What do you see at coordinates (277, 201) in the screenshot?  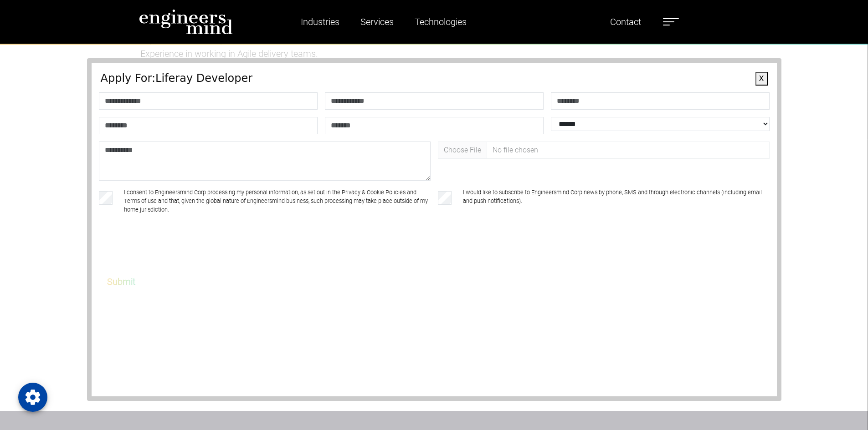 I see `label: I consent to Engineersmind Corp processing my personal information, as set out in the Privacy & C...` at bounding box center [277, 201].